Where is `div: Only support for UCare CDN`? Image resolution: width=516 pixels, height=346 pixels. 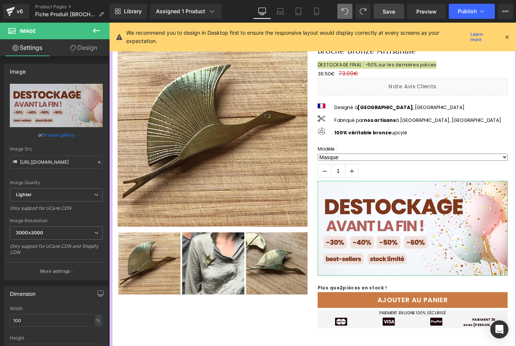 div: Only support for UCare CDN is located at coordinates (56, 211).